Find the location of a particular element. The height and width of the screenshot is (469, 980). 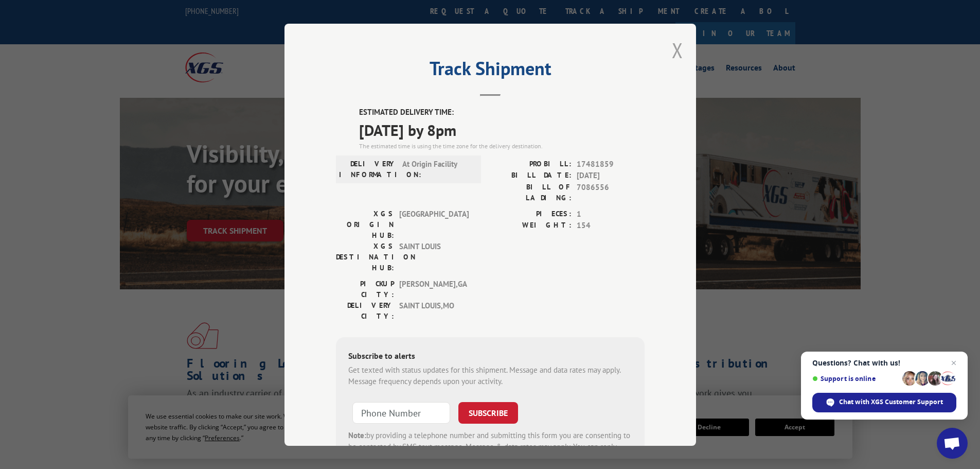

div: The estimated time is using the time zone for the delivery destination. is located at coordinates (502, 146).